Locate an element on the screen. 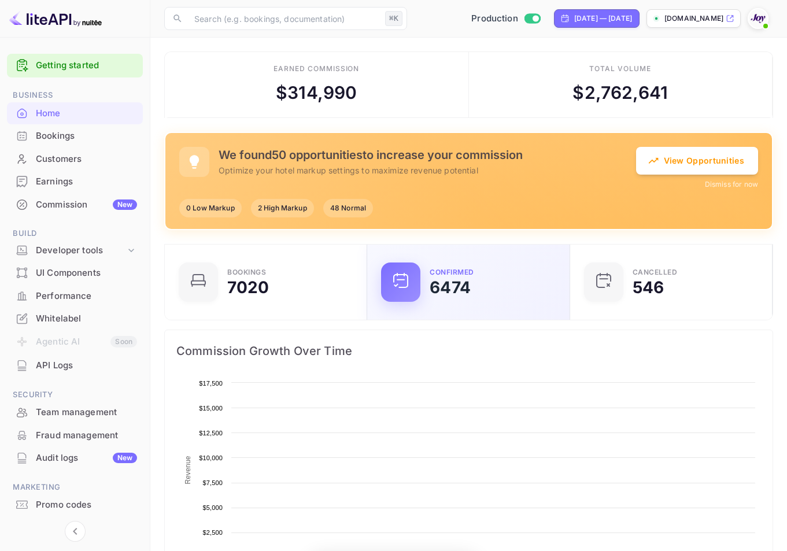  a: Promo codes is located at coordinates (75, 504).